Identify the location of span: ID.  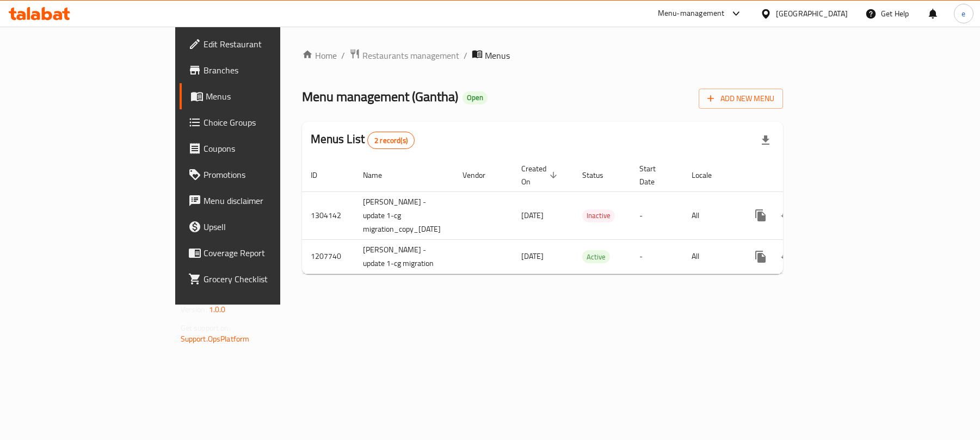
(321, 175).